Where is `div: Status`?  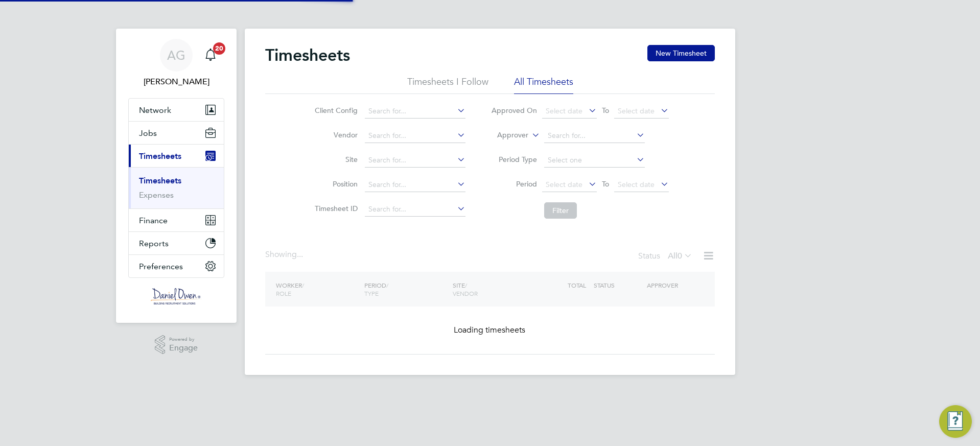
div: Status is located at coordinates (667, 256).